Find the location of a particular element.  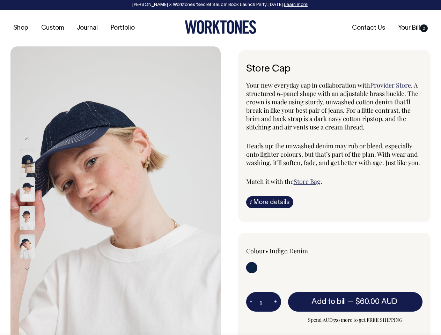

a: Learn more is located at coordinates (295, 5).